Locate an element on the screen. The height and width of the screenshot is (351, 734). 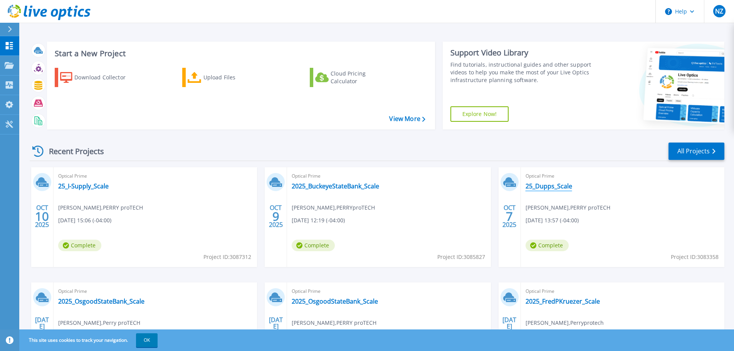
a: 2025_FredPKruezer_Scale is located at coordinates (563, 301).